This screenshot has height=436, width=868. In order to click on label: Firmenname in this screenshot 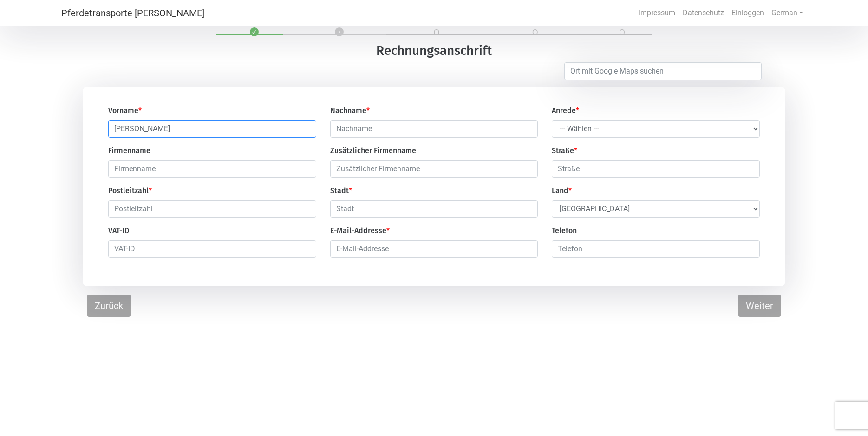, I will do `click(129, 151)`.